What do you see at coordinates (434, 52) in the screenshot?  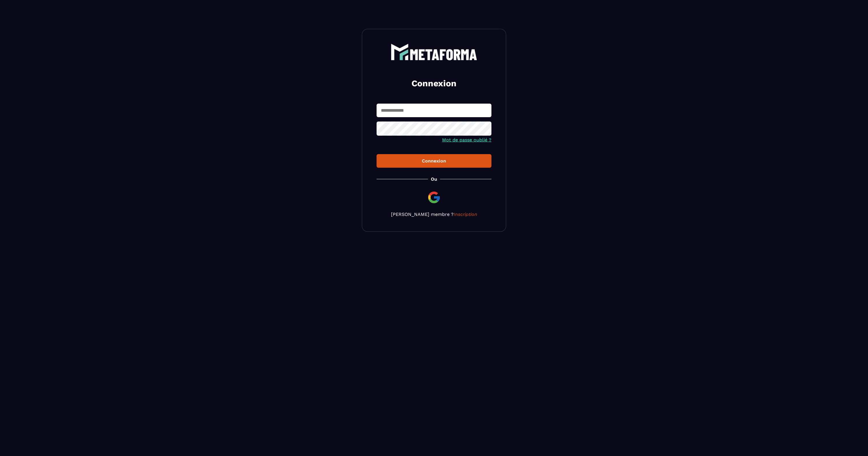 I see `a: logo` at bounding box center [434, 52].